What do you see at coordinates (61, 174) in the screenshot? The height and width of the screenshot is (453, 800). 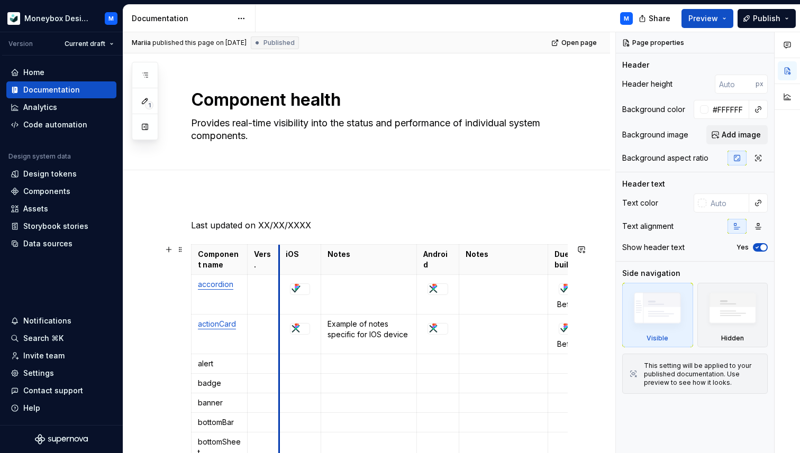 I see `a: Design tokens` at bounding box center [61, 174].